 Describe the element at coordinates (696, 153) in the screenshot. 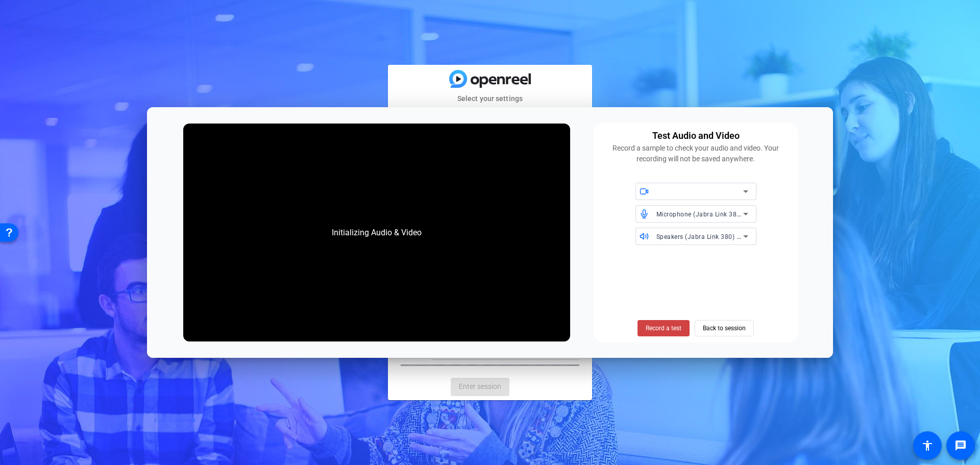

I see `div: Record a sample to check your audio and video. Your recording will not be saved anywhere.` at that location.